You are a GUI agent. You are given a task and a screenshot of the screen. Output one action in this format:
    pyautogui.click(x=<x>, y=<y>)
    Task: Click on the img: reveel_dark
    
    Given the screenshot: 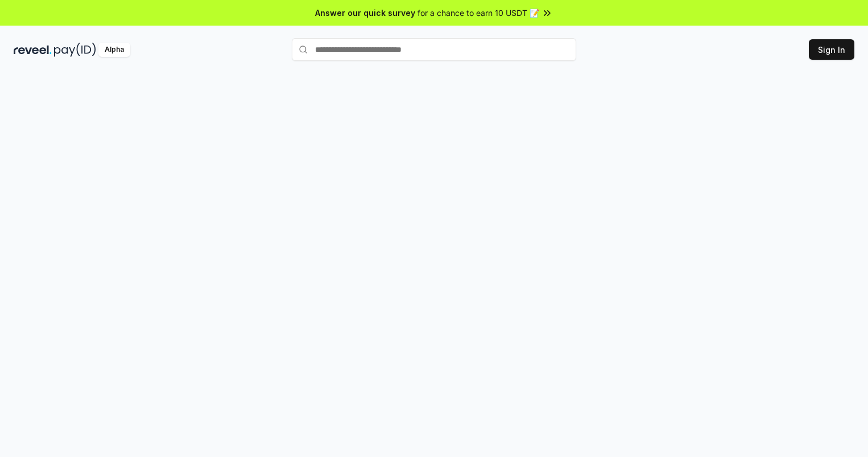 What is the action you would take?
    pyautogui.click(x=33, y=50)
    